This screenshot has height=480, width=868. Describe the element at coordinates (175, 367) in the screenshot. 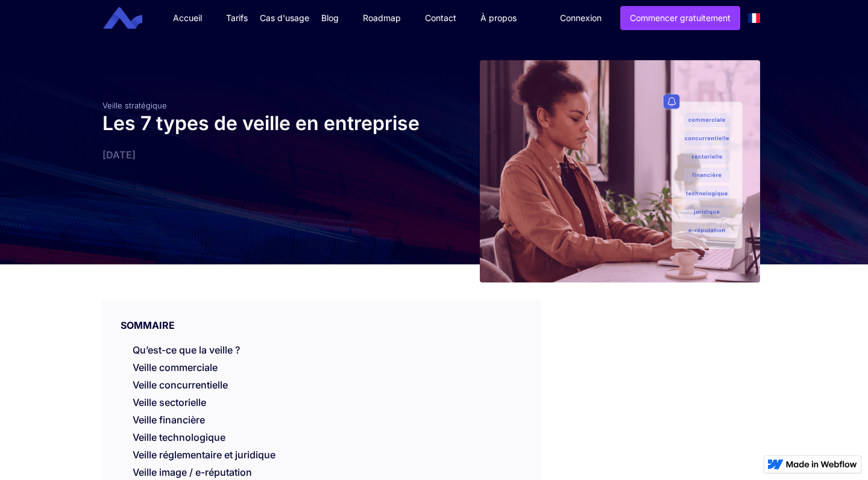

I see `a: Veille commerciale` at that location.